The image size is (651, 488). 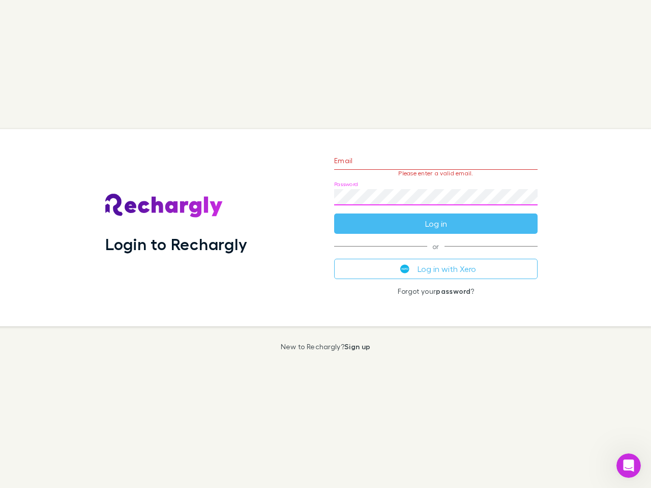 What do you see at coordinates (405, 269) in the screenshot?
I see `img: Xero's logo` at bounding box center [405, 269].